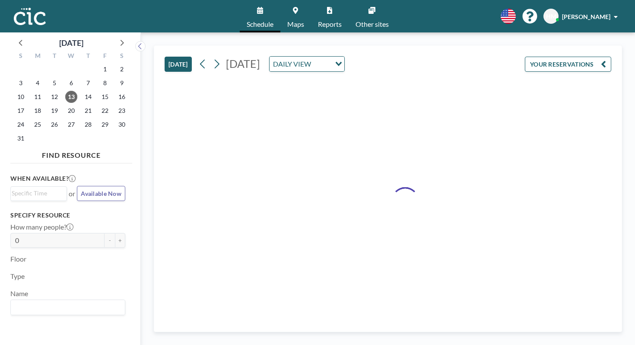 This screenshot has width=635, height=345. What do you see at coordinates (122, 69) in the screenshot?
I see `span: Saturday, August 2, 2025` at bounding box center [122, 69].